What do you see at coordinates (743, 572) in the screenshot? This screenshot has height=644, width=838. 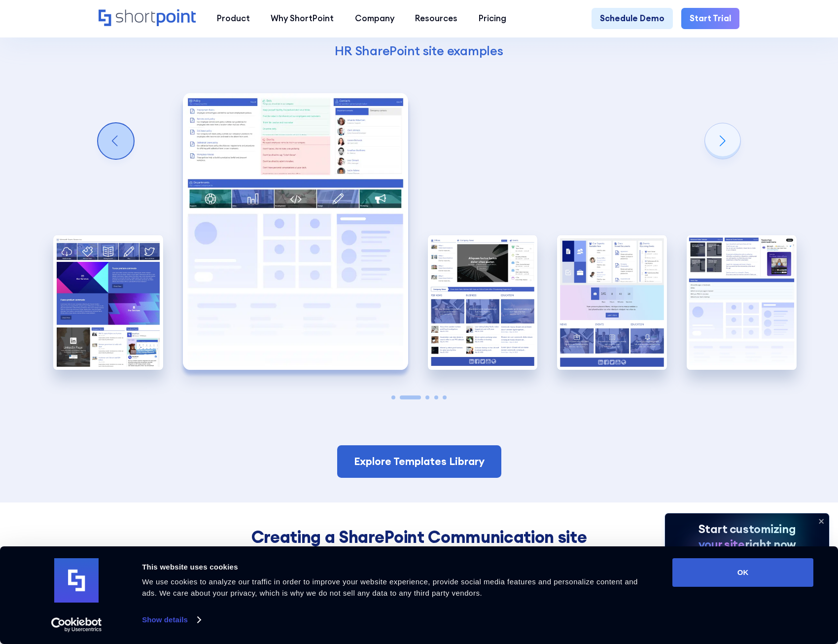 I see `button: OK` at bounding box center [743, 572].